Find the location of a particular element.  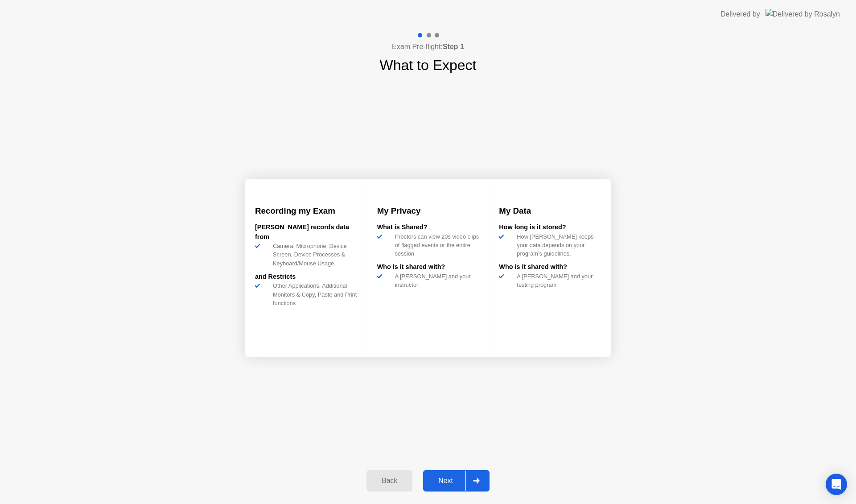

div: Camera, Microphone, Device Screen, Device Processes & Keyboard/Mouse Usage is located at coordinates (313, 255).